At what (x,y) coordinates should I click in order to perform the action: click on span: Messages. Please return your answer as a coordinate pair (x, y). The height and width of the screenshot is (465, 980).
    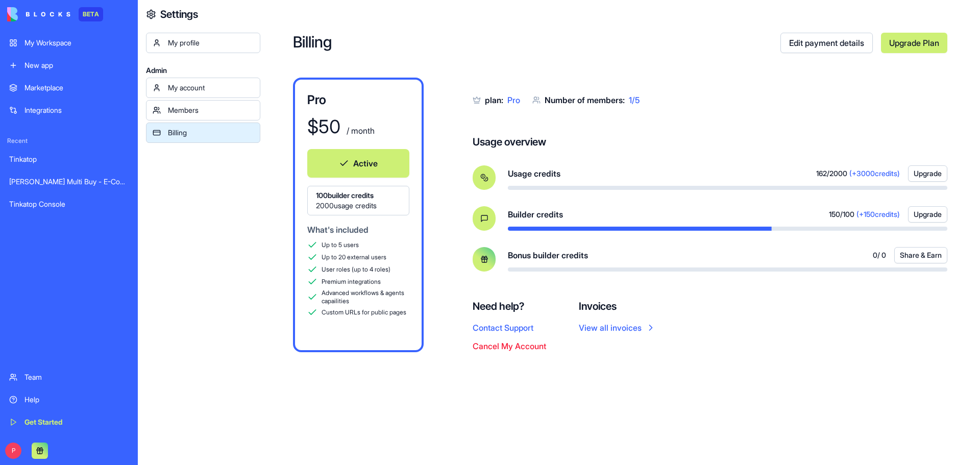
    Looking at the image, I should click on (76, 347).